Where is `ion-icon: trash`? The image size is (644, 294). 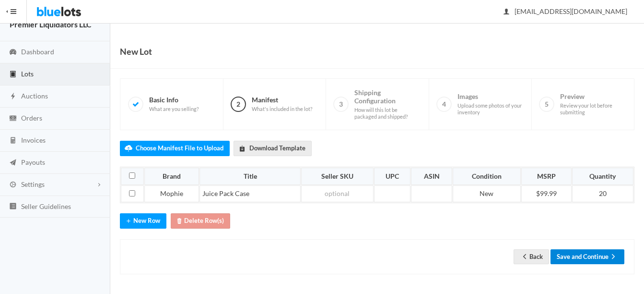 ion-icon: trash is located at coordinates (179, 221).